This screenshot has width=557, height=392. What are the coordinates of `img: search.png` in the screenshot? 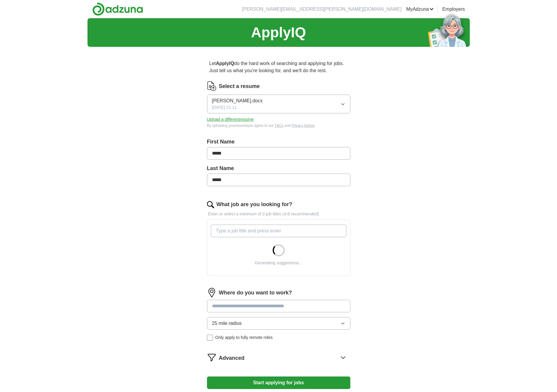 It's located at (210, 205).